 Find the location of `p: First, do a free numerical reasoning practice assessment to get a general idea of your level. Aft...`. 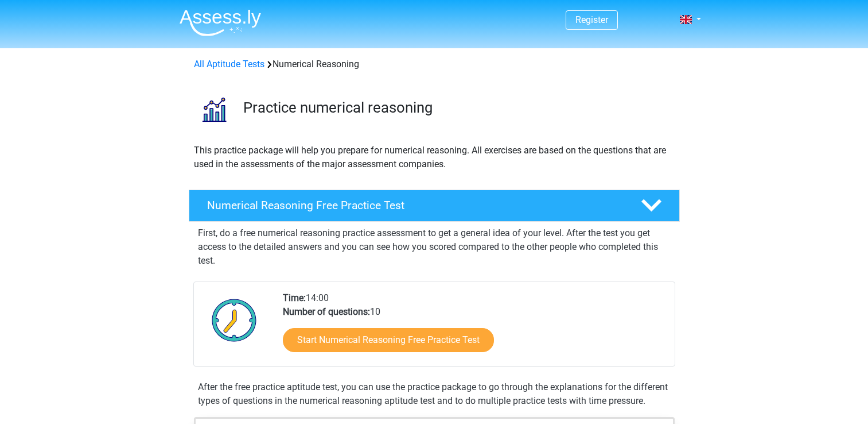

p: First, do a free numerical reasoning practice assessment to get a general idea of your level. Aft... is located at coordinates (435, 247).